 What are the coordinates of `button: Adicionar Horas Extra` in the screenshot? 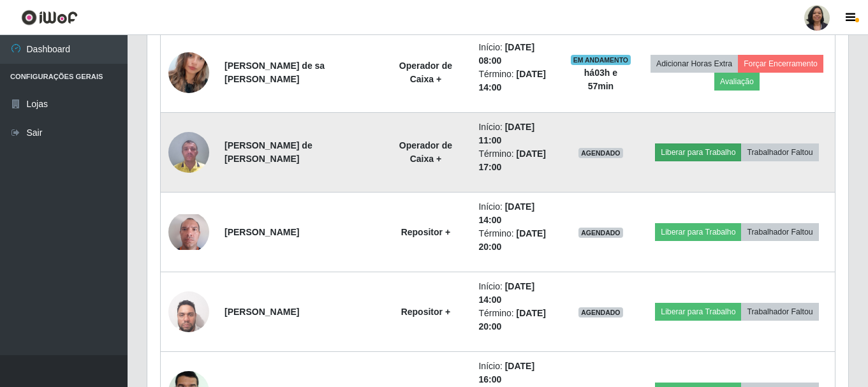 It's located at (694, 64).